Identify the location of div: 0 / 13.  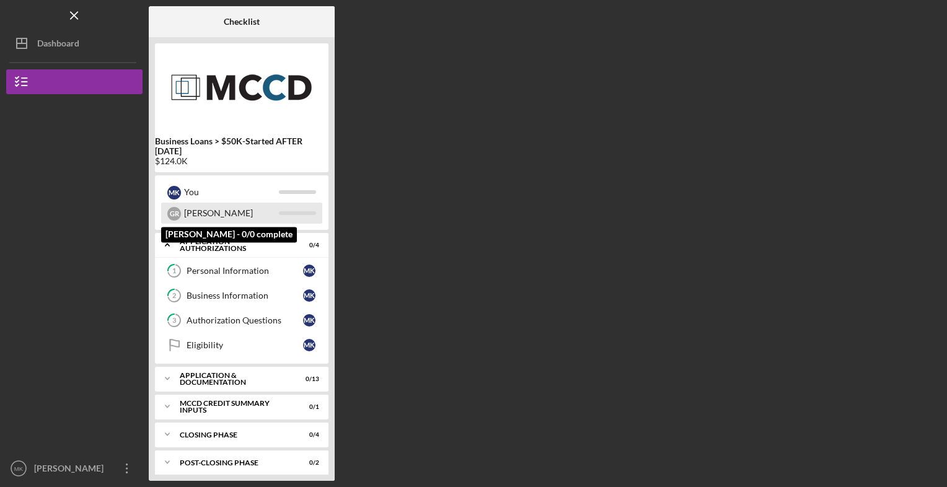
(308, 379).